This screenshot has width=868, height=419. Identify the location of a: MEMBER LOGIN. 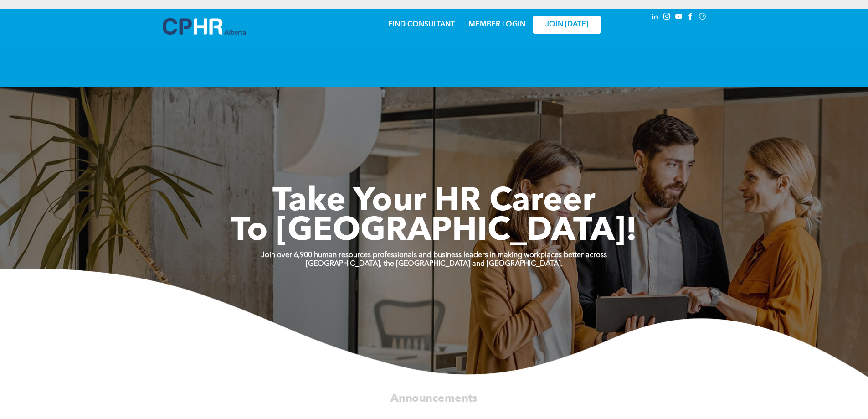
(497, 25).